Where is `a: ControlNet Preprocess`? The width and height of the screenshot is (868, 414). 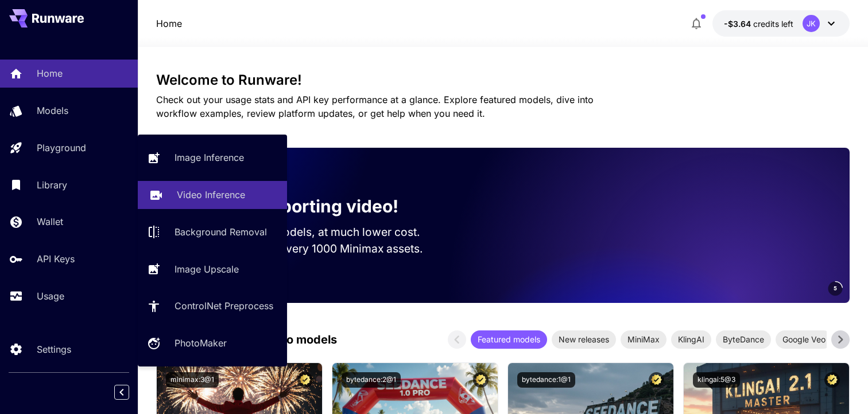
a: ControlNet Preprocess is located at coordinates (212, 306).